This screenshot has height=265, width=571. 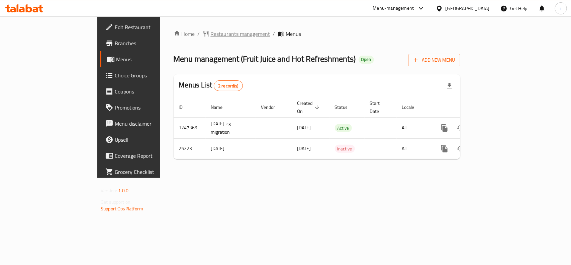 What do you see at coordinates (366, 60) in the screenshot?
I see `div: Open` at bounding box center [366, 60].